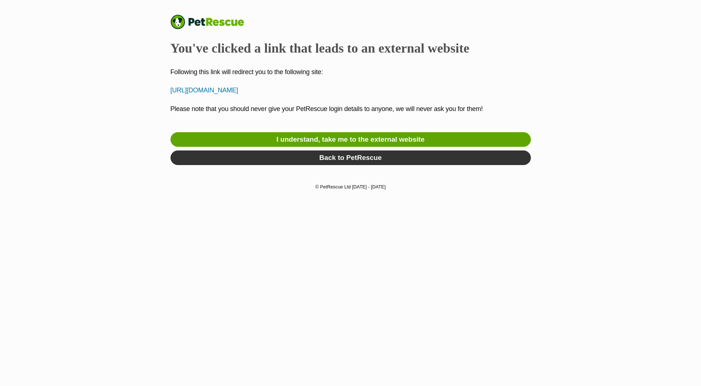 This screenshot has height=386, width=701. Describe the element at coordinates (351, 114) in the screenshot. I see `p: Please note that you should never give your PetRescue login details to anyone, we will never ask ...` at that location.